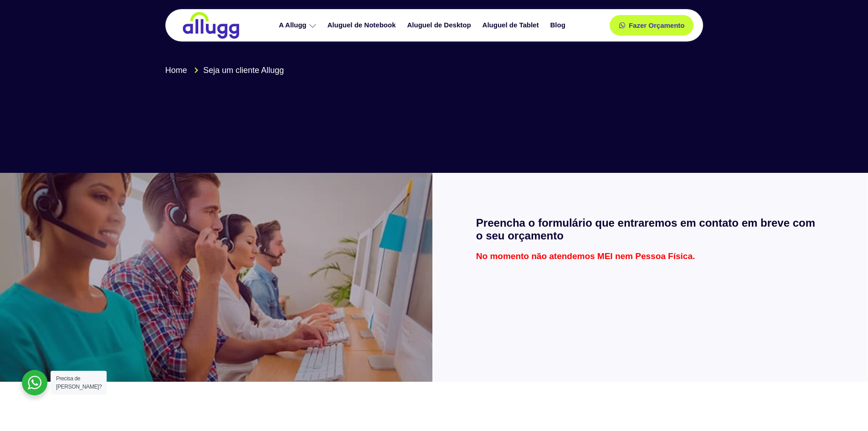  I want to click on a: A Allugg, so click(299, 25).